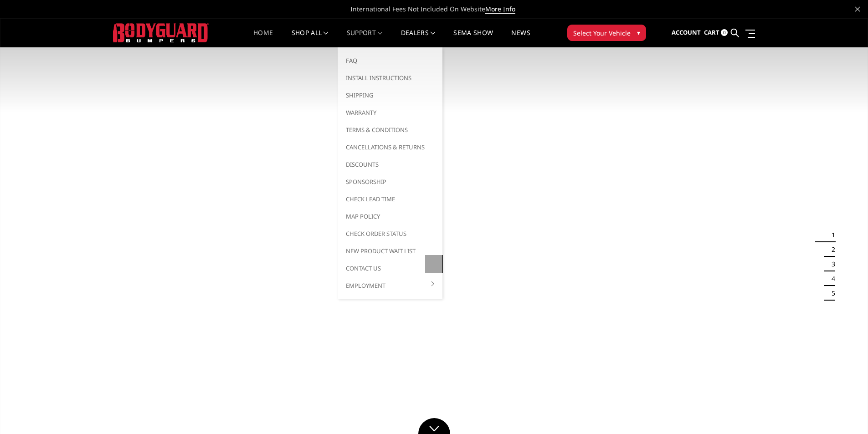 This screenshot has height=434, width=868. What do you see at coordinates (686, 33) in the screenshot?
I see `a: Account` at bounding box center [686, 33].